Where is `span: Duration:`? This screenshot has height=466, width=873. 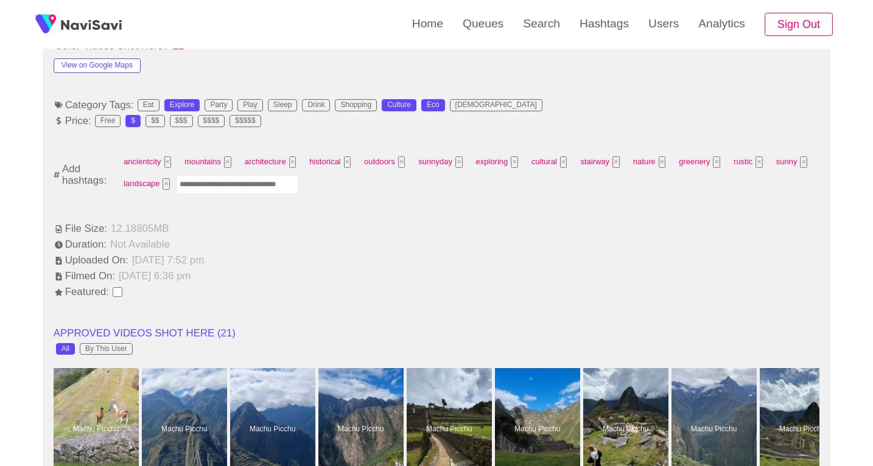
span: Duration: is located at coordinates (80, 244).